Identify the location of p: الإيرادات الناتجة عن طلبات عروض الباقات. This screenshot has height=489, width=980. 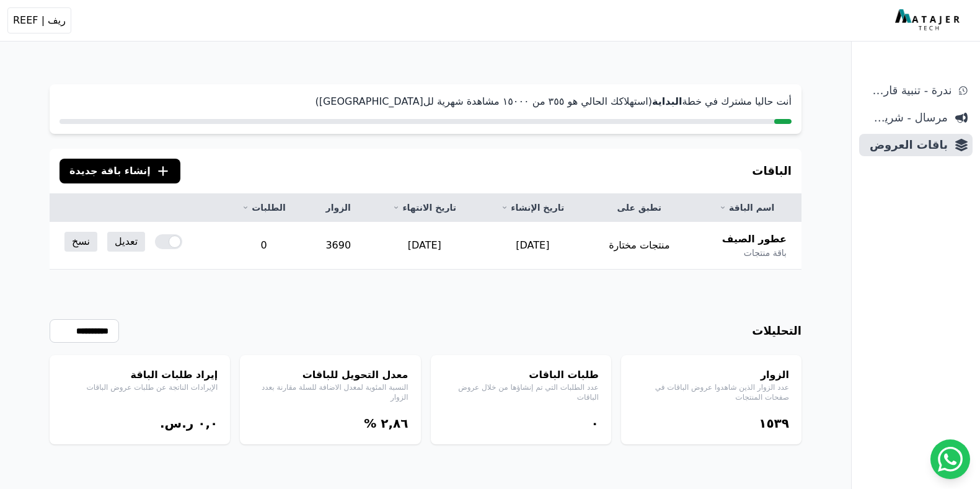
(139, 387).